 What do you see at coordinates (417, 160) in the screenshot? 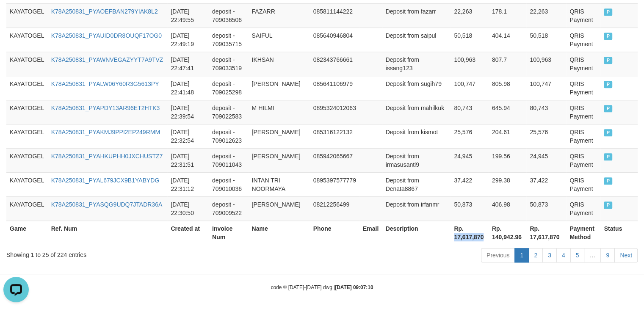
I see `td: Deposit from irmasusanti9` at bounding box center [417, 160].